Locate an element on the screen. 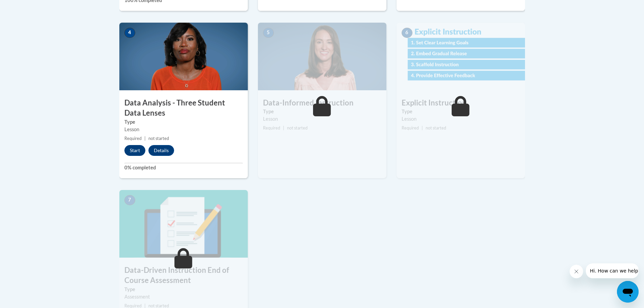  h3: Data-Informed Instruction is located at coordinates (322, 103).